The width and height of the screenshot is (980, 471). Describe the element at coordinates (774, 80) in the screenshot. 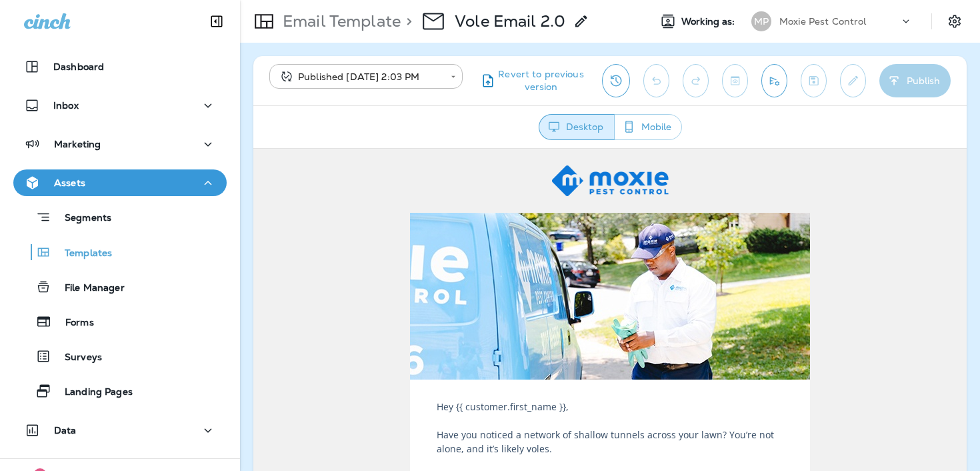

I see `button: Send test email` at that location.